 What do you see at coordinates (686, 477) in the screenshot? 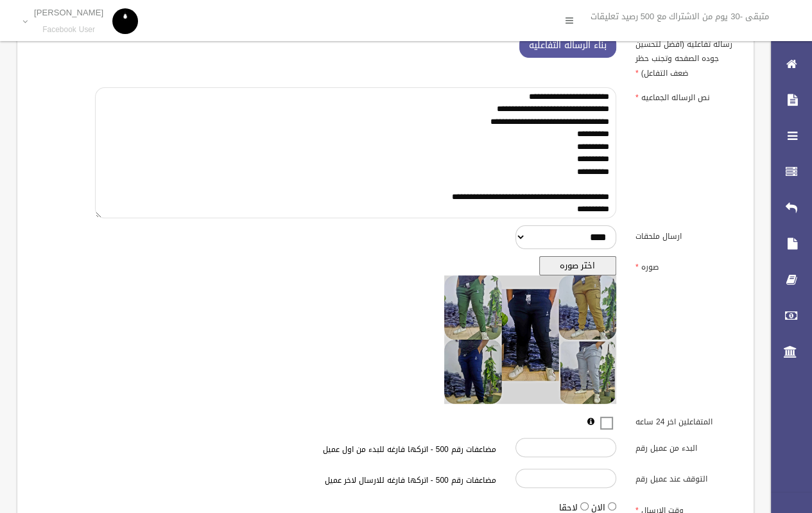
I see `label: التوقف عند عميل رقم` at bounding box center [686, 477].